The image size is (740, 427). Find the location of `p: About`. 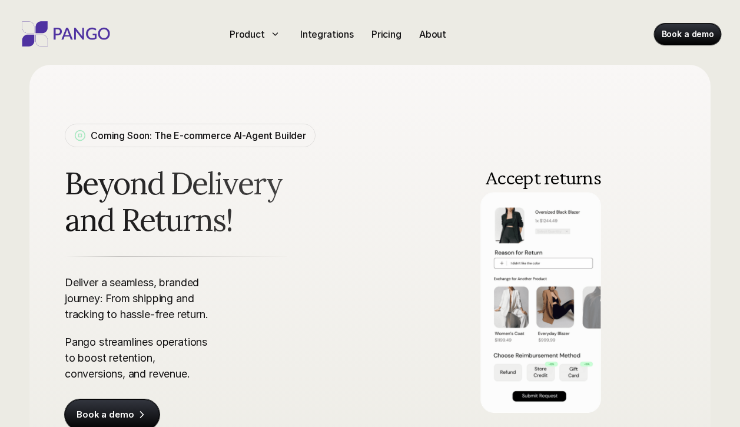

p: About is located at coordinates (433, 34).